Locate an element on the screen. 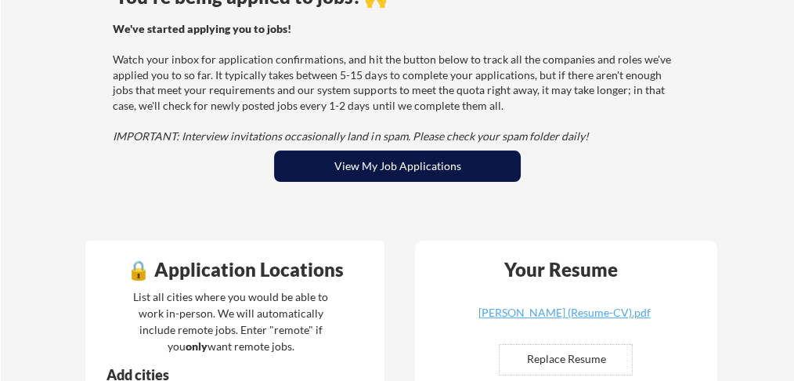 The image size is (794, 381). div: Your Resume is located at coordinates (561, 269).